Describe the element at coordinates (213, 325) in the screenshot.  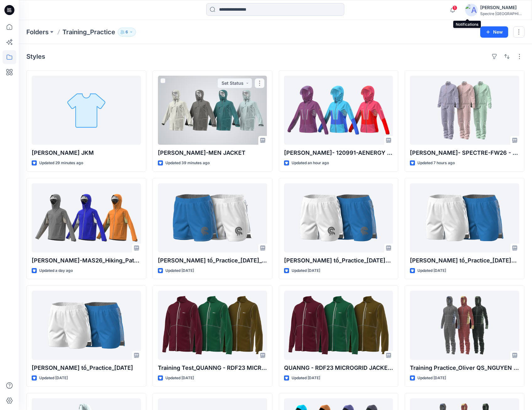
I see `a: Training Test_QUANNG - RDF23 MICROGRID JACKET MEN` at that location.